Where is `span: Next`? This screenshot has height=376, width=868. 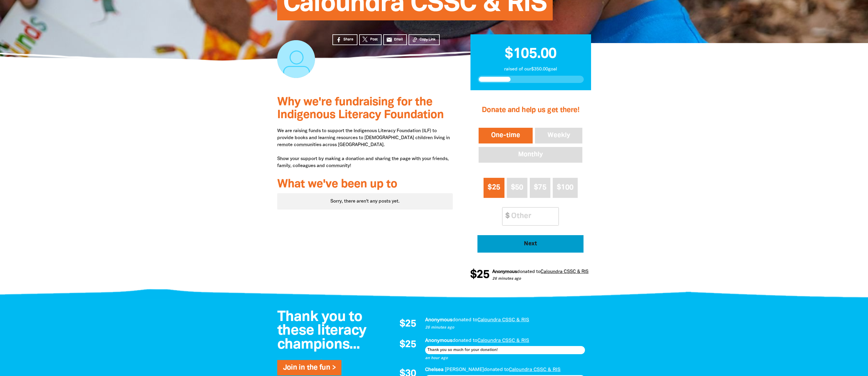
span: Next is located at coordinates (531, 244).